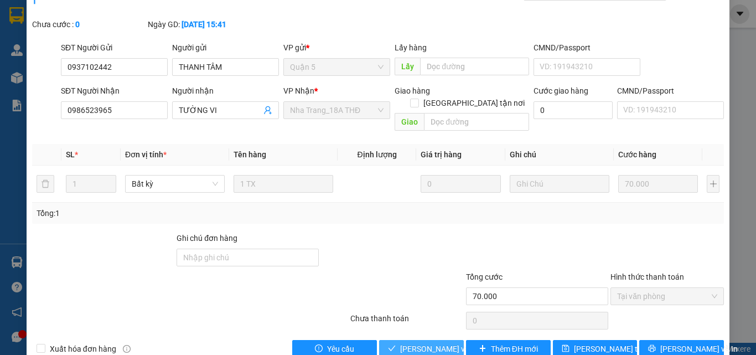 The height and width of the screenshot is (355, 756). I want to click on button: delete, so click(45, 184).